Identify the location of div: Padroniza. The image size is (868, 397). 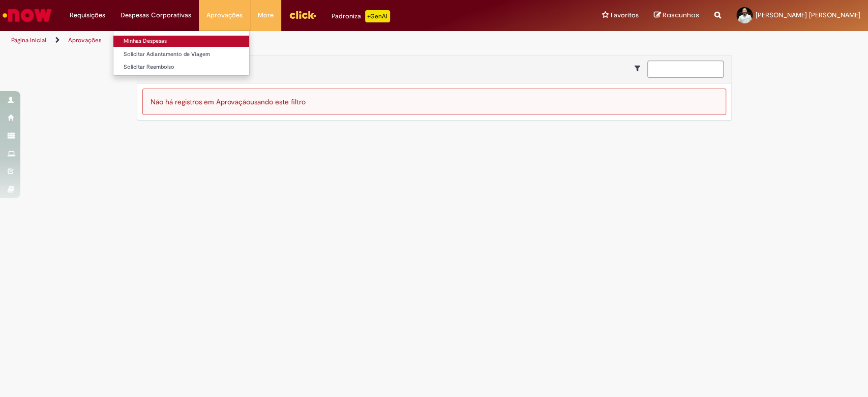
(360, 16).